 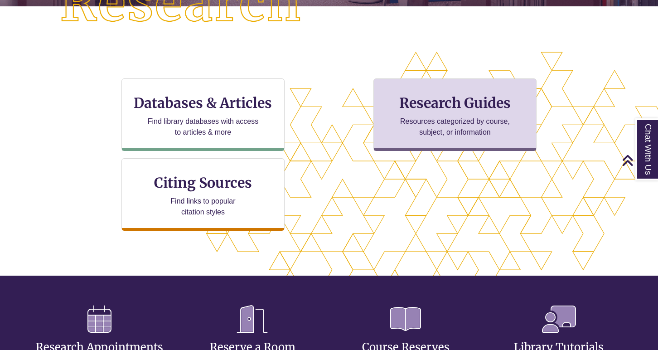 What do you see at coordinates (203, 115) in the screenshot?
I see `a: Databases & Articles Find library databases with access to articles & more` at bounding box center [203, 115].